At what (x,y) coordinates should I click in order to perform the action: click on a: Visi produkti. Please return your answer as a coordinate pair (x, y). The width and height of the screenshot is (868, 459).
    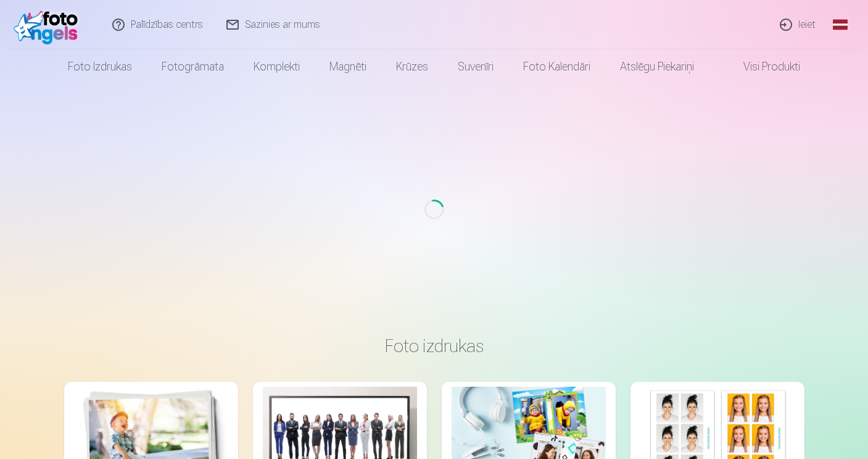
    Looking at the image, I should click on (762, 67).